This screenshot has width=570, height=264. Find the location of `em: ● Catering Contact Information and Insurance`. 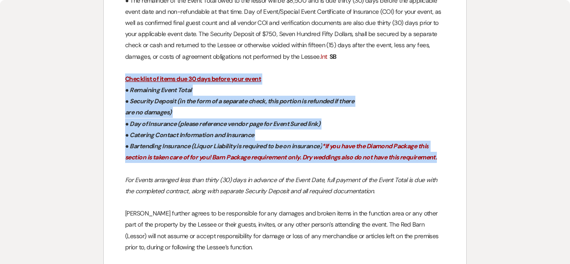

em: ● Catering Contact Information and Insurance is located at coordinates (190, 135).